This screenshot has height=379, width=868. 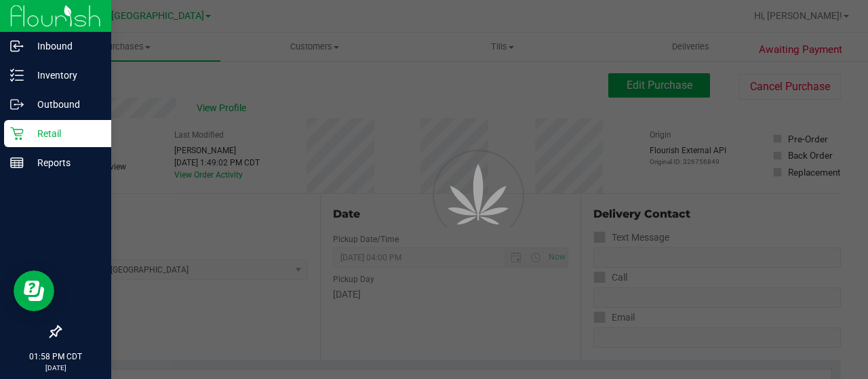 What do you see at coordinates (64, 75) in the screenshot?
I see `p: Inventory` at bounding box center [64, 75].